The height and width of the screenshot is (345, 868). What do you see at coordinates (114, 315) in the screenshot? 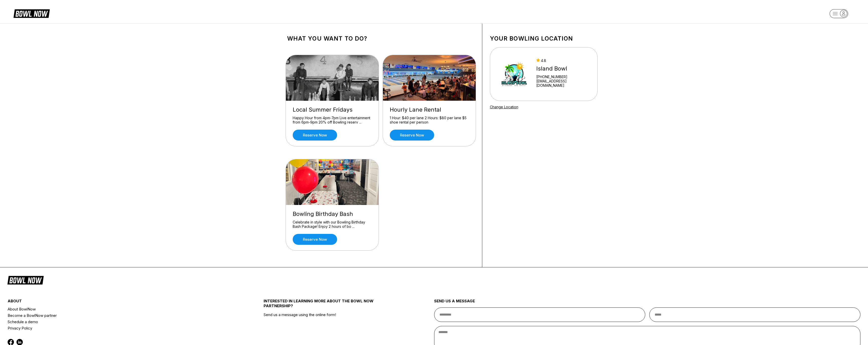
I see `a: Become a BowlNow partner` at bounding box center [114, 315].